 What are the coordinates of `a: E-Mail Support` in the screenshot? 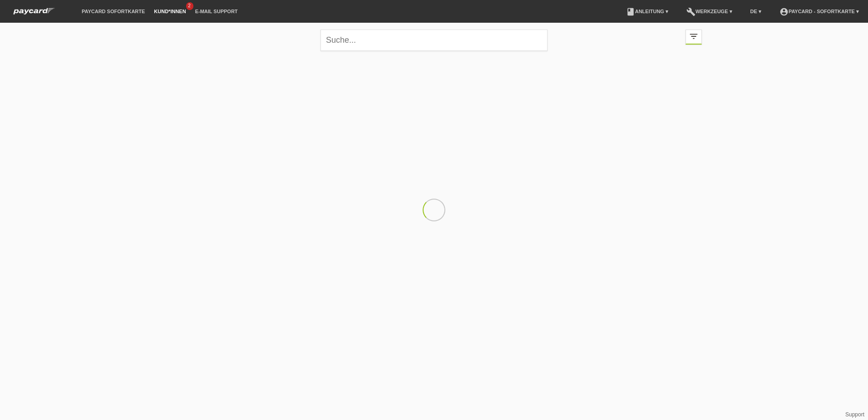 It's located at (217, 11).